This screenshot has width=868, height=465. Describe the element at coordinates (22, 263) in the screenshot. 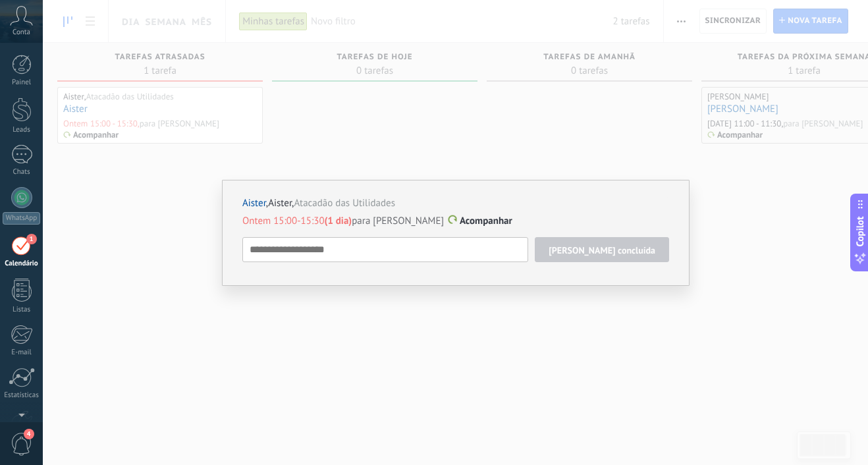

I see `div: Calendário` at that location.